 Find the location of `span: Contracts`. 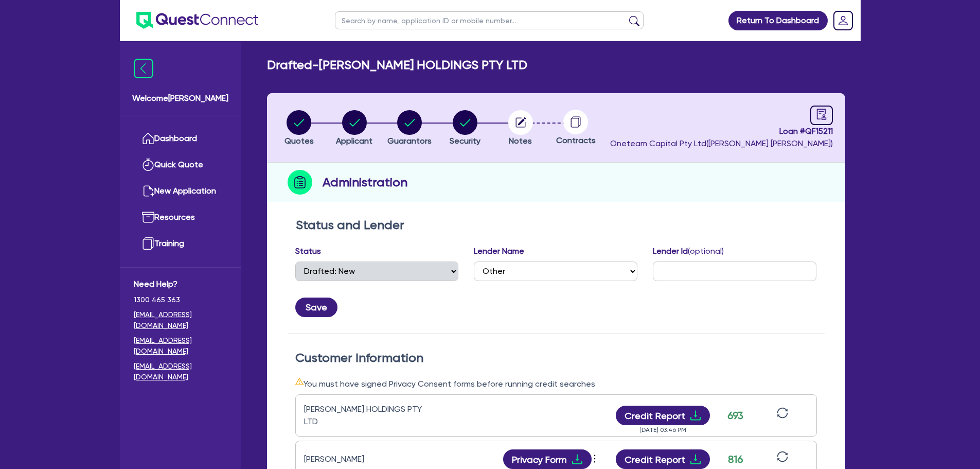

span: Contracts is located at coordinates (576, 140).